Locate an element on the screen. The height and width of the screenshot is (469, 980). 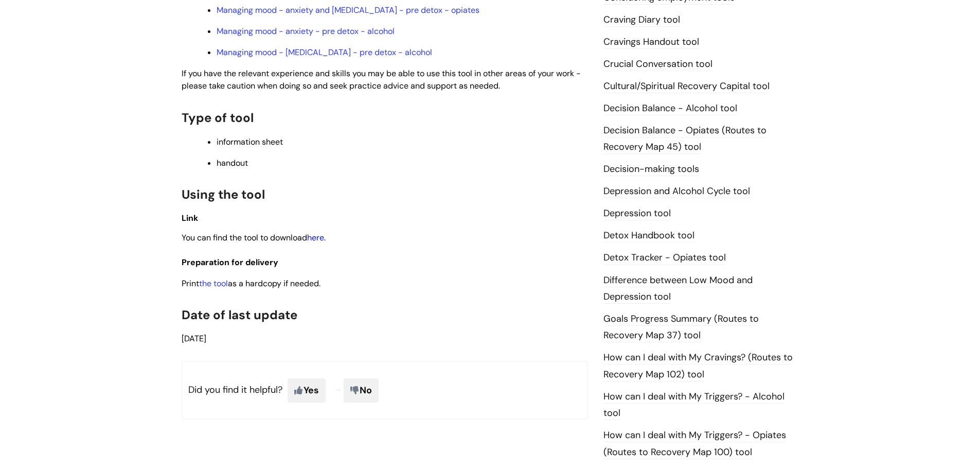
span: handout is located at coordinates (232, 162).